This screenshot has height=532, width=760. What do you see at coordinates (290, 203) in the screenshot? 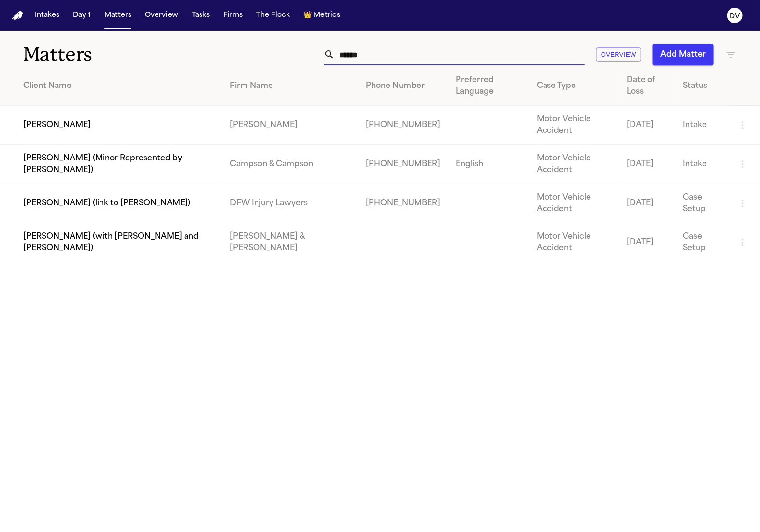
I see `td: DFW Injury Lawyers` at bounding box center [290, 203].